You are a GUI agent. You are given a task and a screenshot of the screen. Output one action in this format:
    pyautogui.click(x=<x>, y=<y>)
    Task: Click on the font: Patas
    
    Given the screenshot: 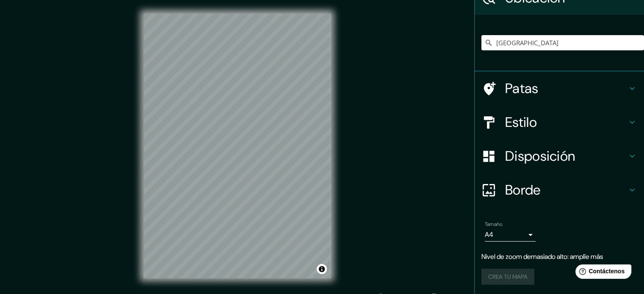 What is the action you would take?
    pyautogui.click(x=522, y=88)
    